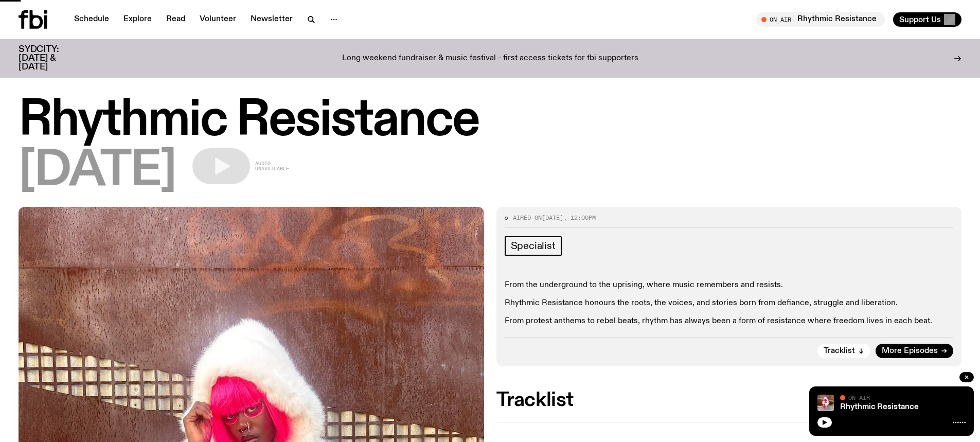 The image size is (980, 442). What do you see at coordinates (920, 20) in the screenshot?
I see `span: Support Us` at bounding box center [920, 20].